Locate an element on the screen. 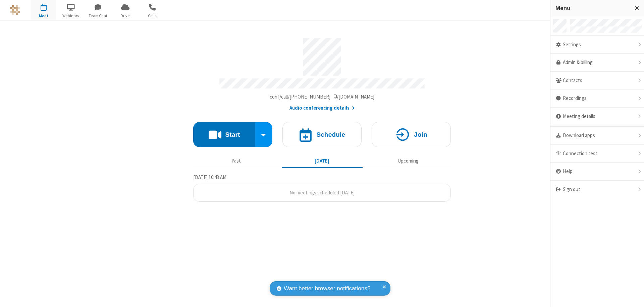 The height and width of the screenshot is (307, 644). span: Calls is located at coordinates (152, 15).